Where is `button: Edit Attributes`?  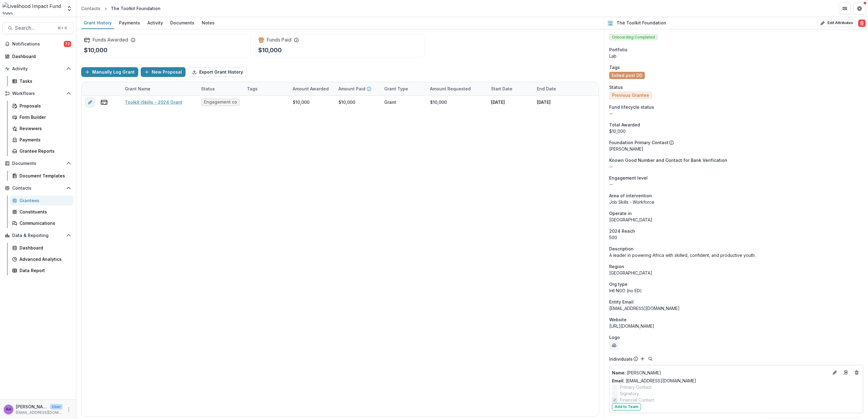 button: Edit Attributes is located at coordinates (837, 23).